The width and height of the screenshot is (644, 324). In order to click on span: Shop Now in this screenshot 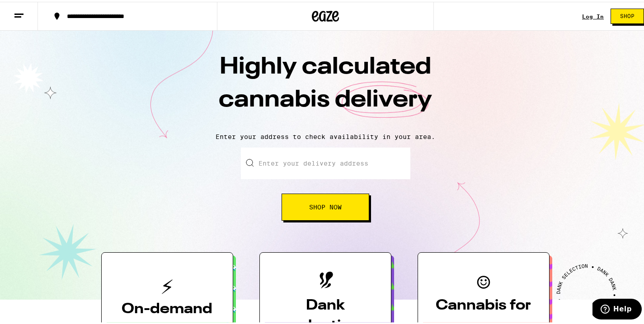, I will do `click(325, 205)`.